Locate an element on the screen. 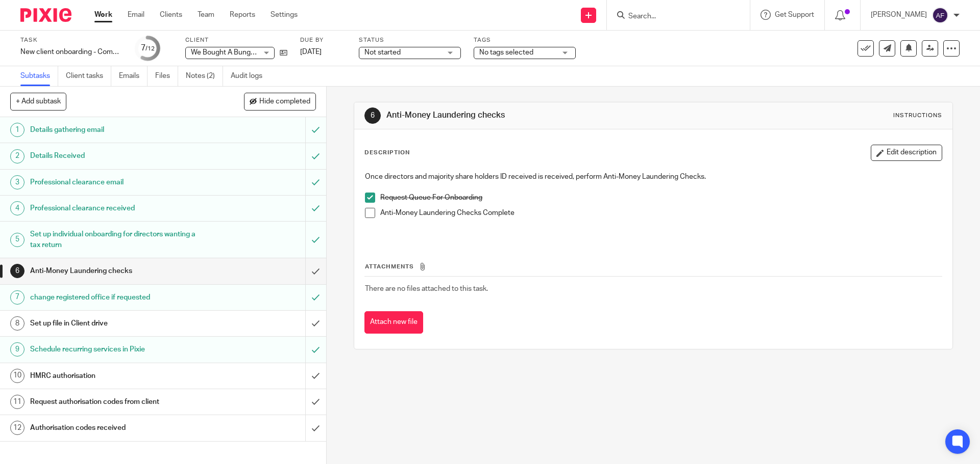  a: Notes (2) is located at coordinates (204, 76).